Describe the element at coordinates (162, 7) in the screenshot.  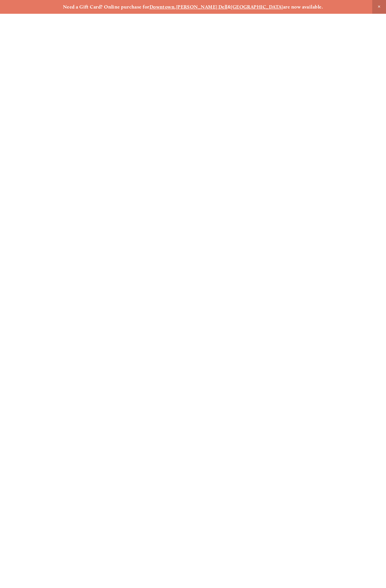
I see `strong: Downtown` at that location.